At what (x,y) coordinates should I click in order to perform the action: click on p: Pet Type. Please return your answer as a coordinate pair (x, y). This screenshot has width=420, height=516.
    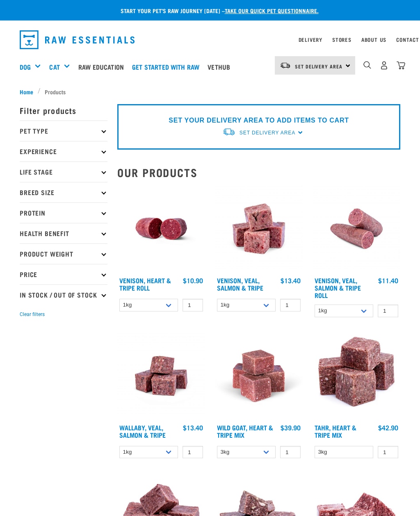
    Looking at the image, I should click on (64, 131).